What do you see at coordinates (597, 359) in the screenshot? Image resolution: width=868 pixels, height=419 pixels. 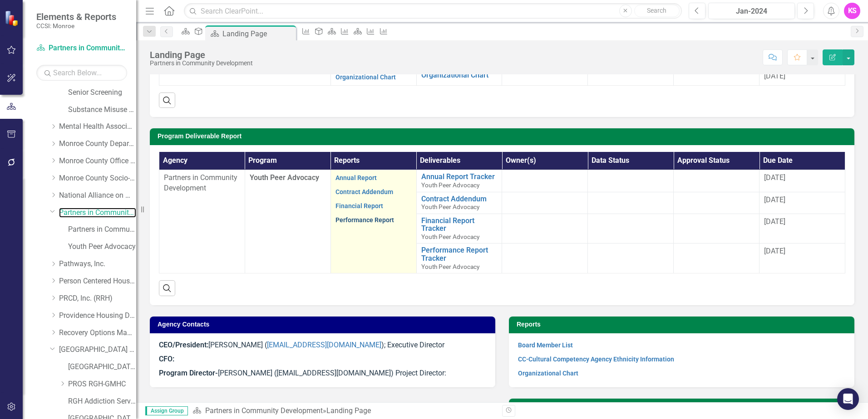 I see `a: CC-Cultural Competency Agency Ethnicity Information` at bounding box center [597, 359].